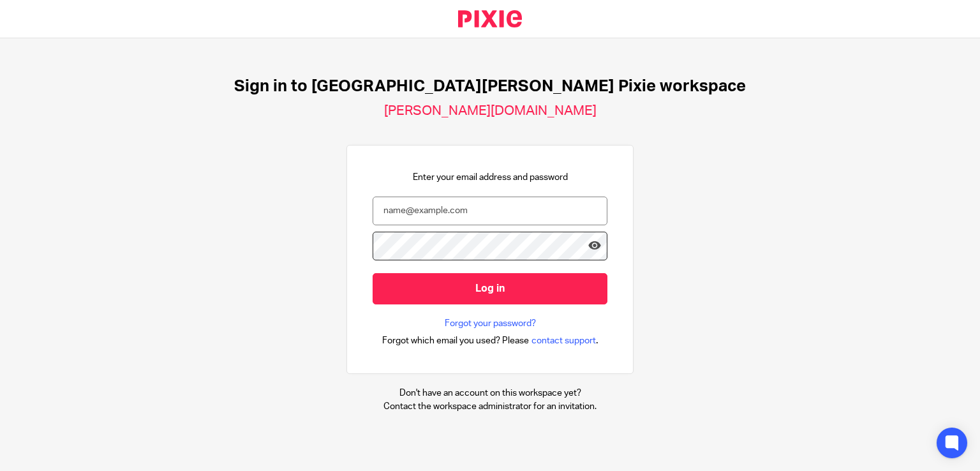 This screenshot has width=980, height=471. I want to click on input: Log in, so click(490, 289).